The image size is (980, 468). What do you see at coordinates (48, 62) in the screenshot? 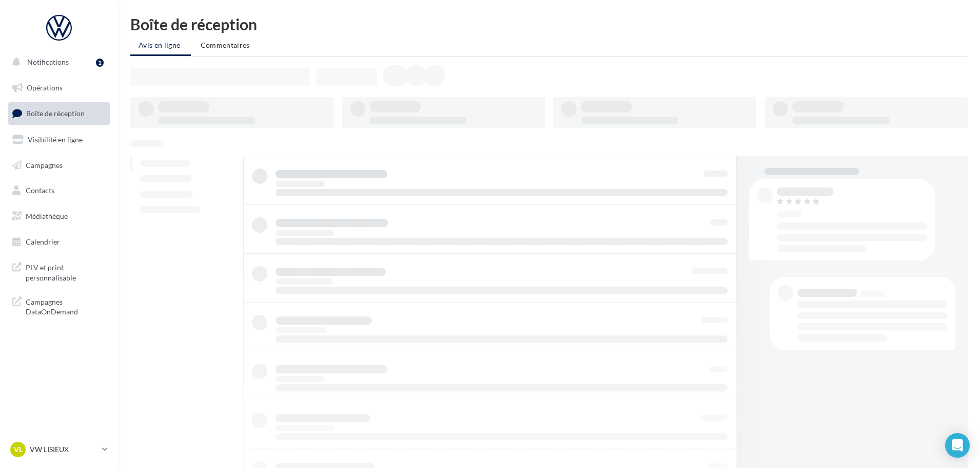
I see `span: Notifications` at bounding box center [48, 62].